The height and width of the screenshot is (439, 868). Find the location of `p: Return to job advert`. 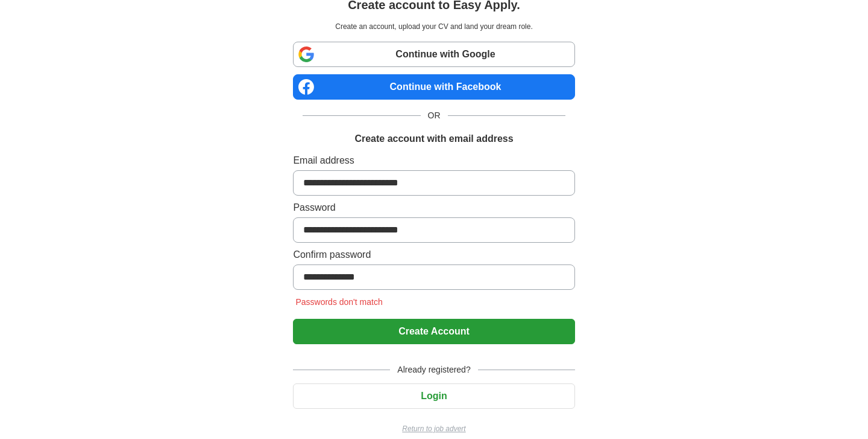

p: Return to job advert is located at coordinates (434, 428).